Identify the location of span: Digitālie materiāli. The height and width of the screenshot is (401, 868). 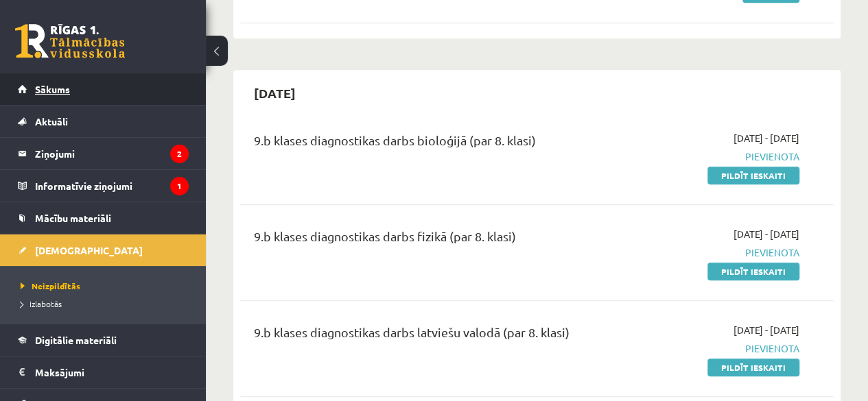
(75, 340).